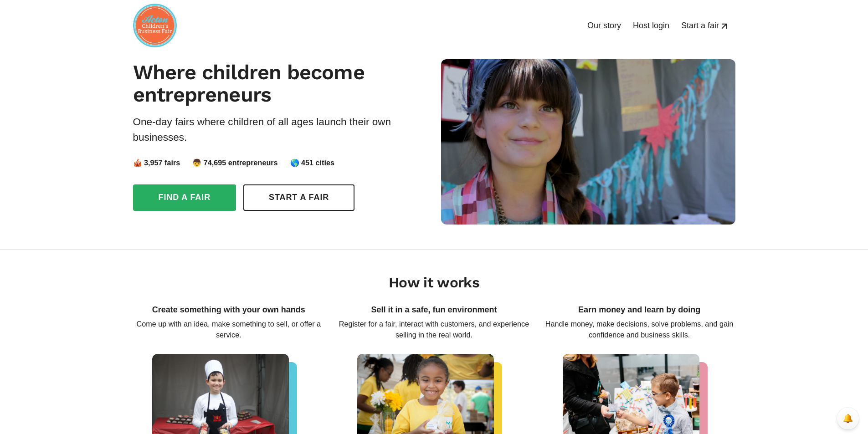 Image resolution: width=868 pixels, height=434 pixels. I want to click on span: 74,695, so click(215, 162).